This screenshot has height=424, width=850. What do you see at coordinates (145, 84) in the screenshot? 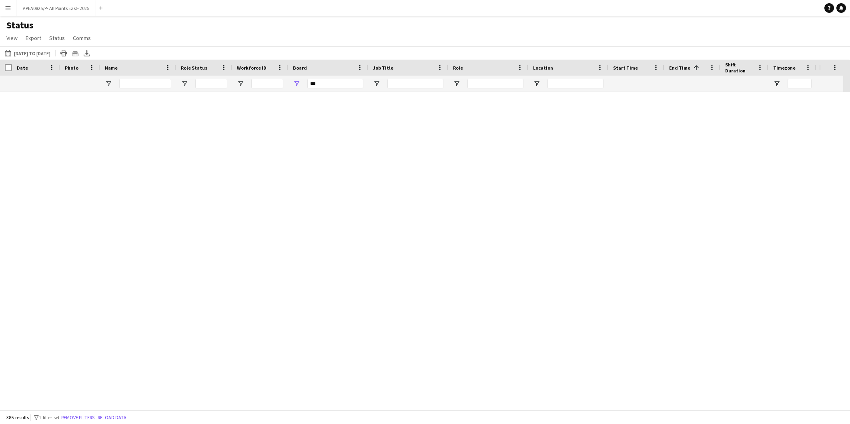
I see `input: Name Filter Input` at bounding box center [145, 84].